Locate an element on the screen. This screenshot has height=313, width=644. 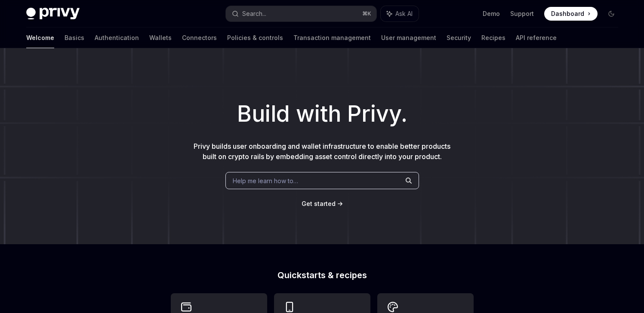
button: Ask AI is located at coordinates (399, 14).